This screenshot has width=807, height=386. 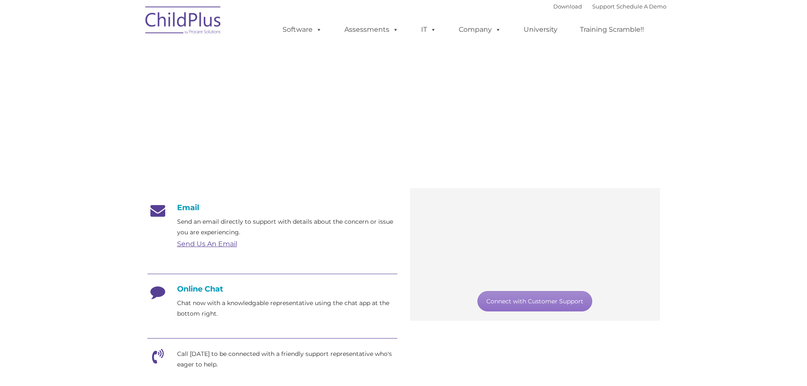 What do you see at coordinates (611, 30) in the screenshot?
I see `a: Training Scramble!!` at bounding box center [611, 30].